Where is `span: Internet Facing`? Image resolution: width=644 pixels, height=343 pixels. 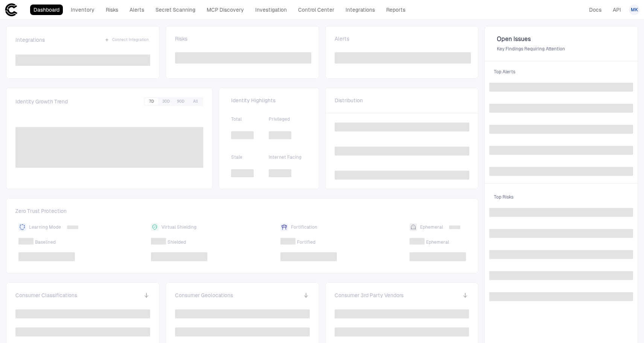 span: Internet Facing is located at coordinates (287, 157).